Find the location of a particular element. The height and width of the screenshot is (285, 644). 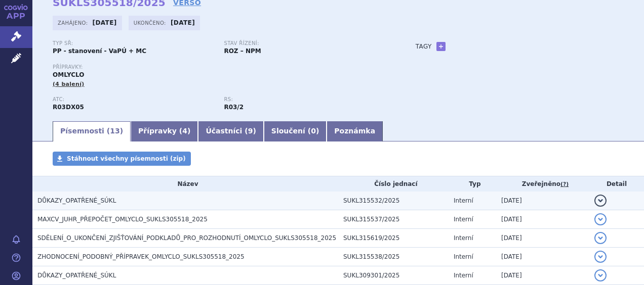

p: RS: is located at coordinates (304, 100).